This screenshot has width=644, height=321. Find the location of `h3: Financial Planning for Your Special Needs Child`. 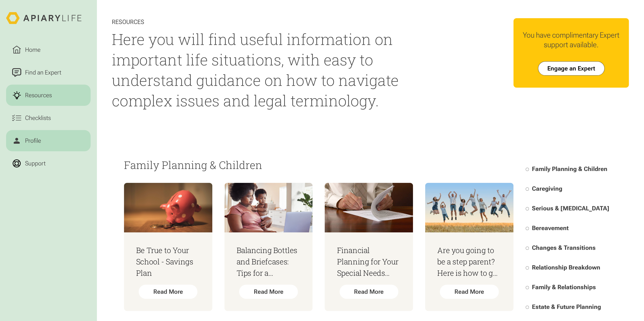

h3: Financial Planning for Your Special Needs Child is located at coordinates (369, 262).